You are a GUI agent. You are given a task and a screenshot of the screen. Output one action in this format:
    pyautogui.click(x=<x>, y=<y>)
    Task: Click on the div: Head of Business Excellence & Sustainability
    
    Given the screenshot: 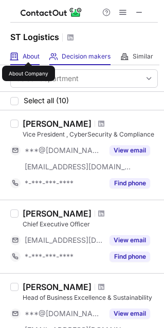 What is the action you would take?
    pyautogui.click(x=90, y=298)
    